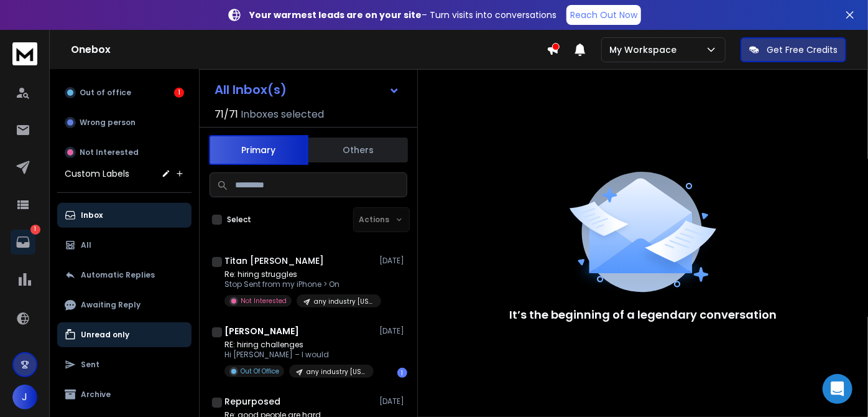 This screenshot has height=417, width=868. Describe the element at coordinates (603, 15) in the screenshot. I see `a: Reach Out Now` at that location.